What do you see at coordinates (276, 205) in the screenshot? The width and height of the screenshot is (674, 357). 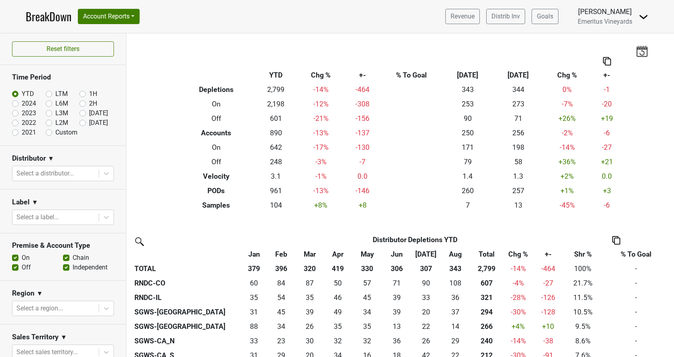 I see `td: 104` at bounding box center [276, 205].